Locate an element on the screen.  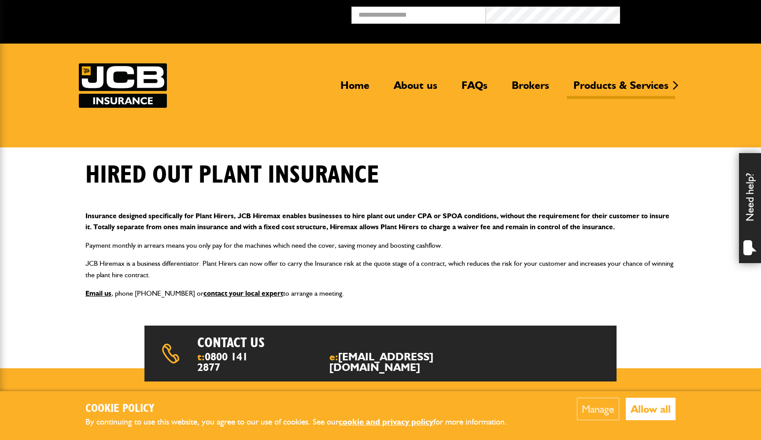
a: Brokers is located at coordinates (530, 89).